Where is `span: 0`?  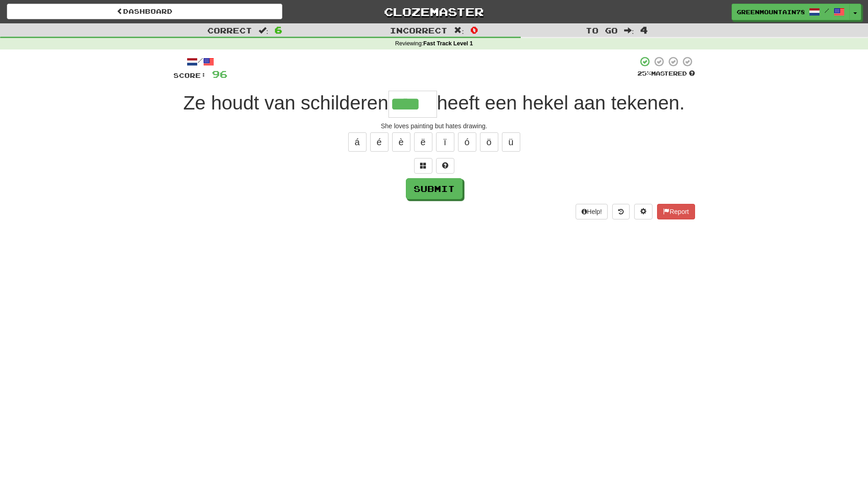 span: 0 is located at coordinates (474, 30).